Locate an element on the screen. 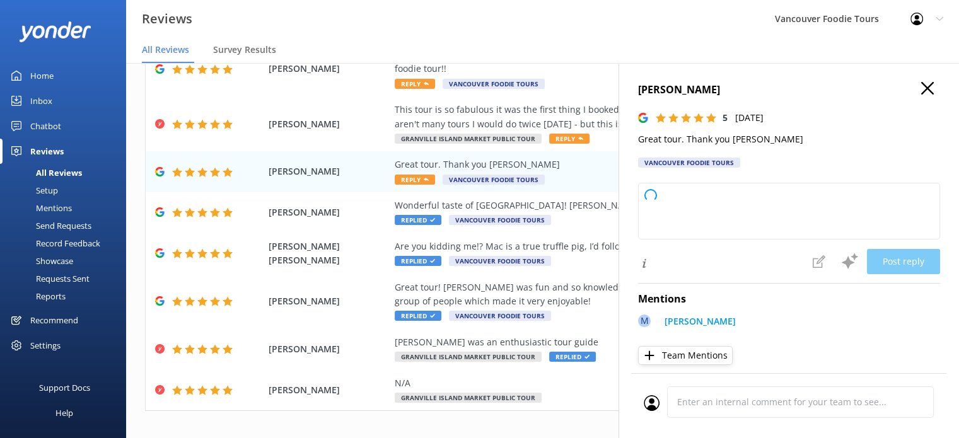 This screenshot has width=959, height=438. div: Reports is located at coordinates (37, 296).